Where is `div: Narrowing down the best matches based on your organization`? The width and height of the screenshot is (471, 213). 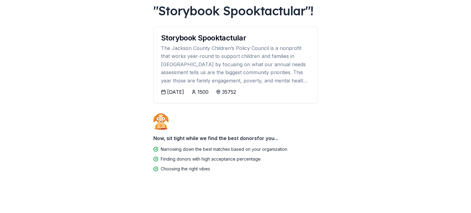
div: Narrowing down the best matches based on your organization is located at coordinates (224, 149).